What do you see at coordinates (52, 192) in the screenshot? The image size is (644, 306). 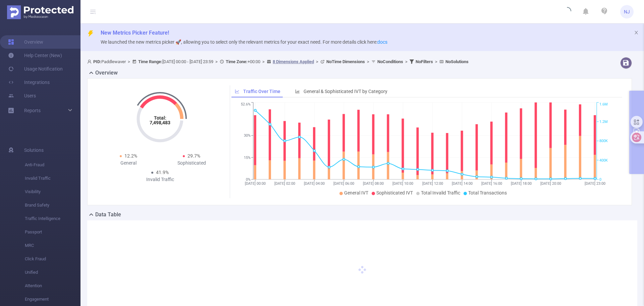 I see `span: Visibility` at bounding box center [52, 192].